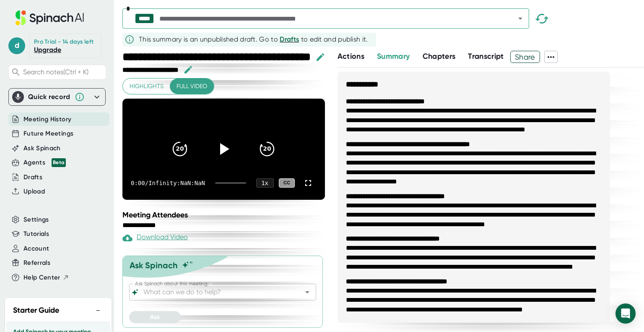 This screenshot has width=644, height=332. I want to click on span: Referrals, so click(37, 263).